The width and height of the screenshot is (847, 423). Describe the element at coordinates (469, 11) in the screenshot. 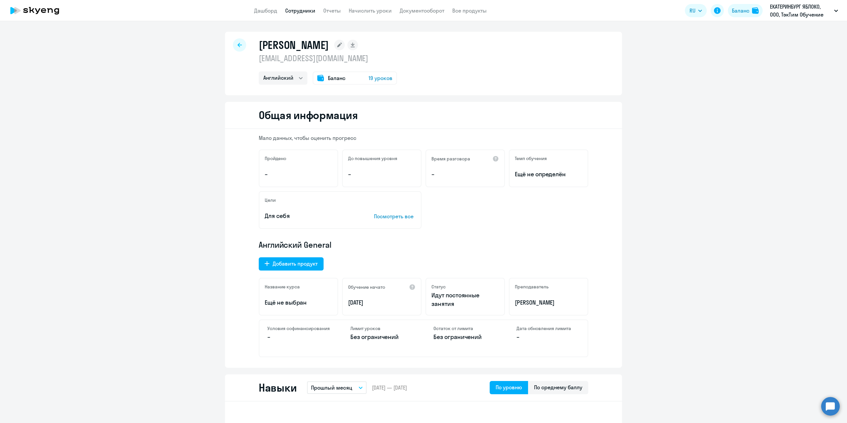

I see `a: Все продукты` at that location.